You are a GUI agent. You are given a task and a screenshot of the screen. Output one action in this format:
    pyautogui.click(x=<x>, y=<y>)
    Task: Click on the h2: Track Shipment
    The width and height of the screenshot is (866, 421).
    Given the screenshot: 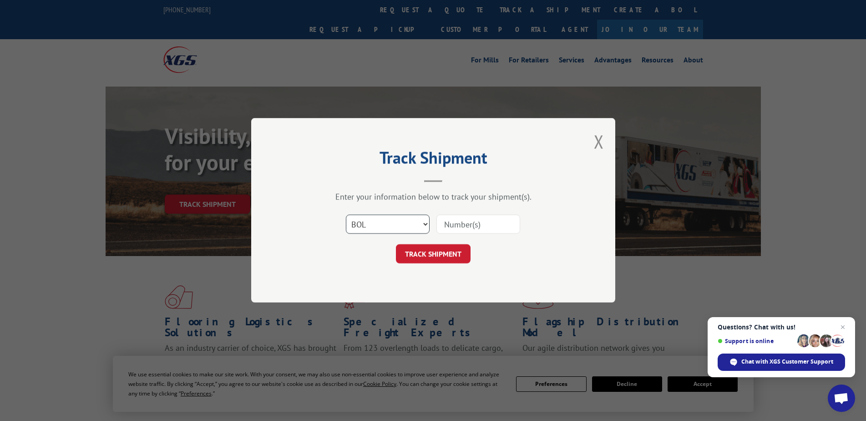 What is the action you would take?
    pyautogui.click(x=433, y=160)
    